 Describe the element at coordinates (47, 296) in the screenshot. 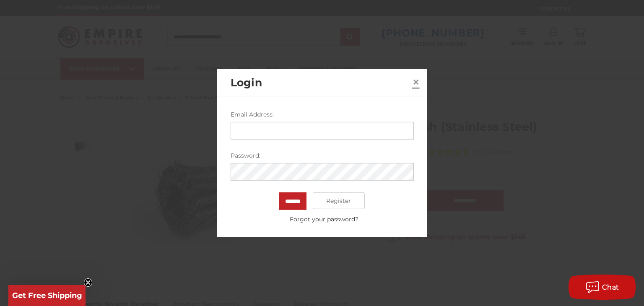

I see `span: Get Free Shipping` at that location.